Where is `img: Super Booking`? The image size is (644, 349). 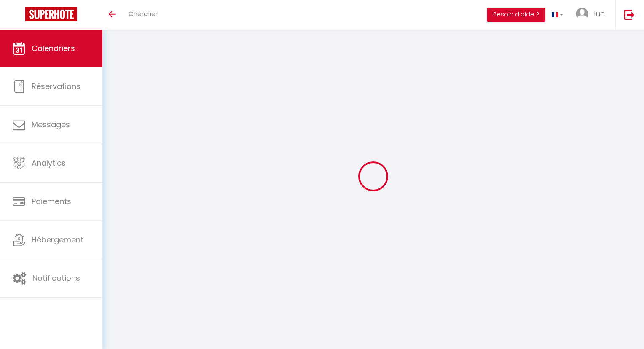
img: Super Booking is located at coordinates (51, 14).